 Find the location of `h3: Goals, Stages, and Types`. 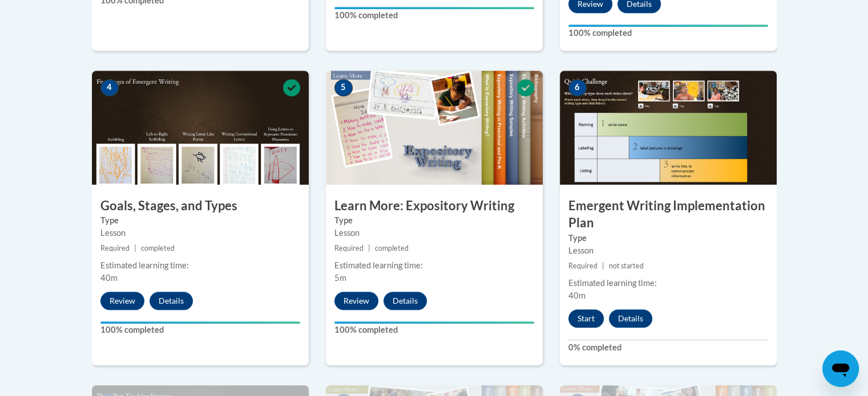

h3: Goals, Stages, and Types is located at coordinates (201, 206).